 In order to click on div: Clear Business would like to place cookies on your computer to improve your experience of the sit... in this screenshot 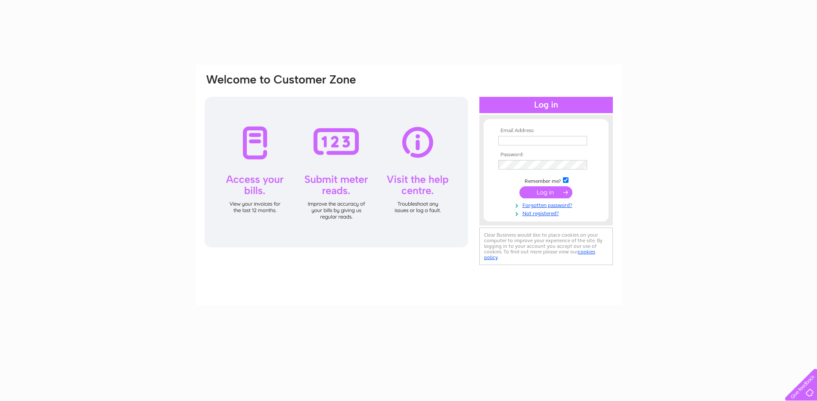, I will do `click(546, 246)`.